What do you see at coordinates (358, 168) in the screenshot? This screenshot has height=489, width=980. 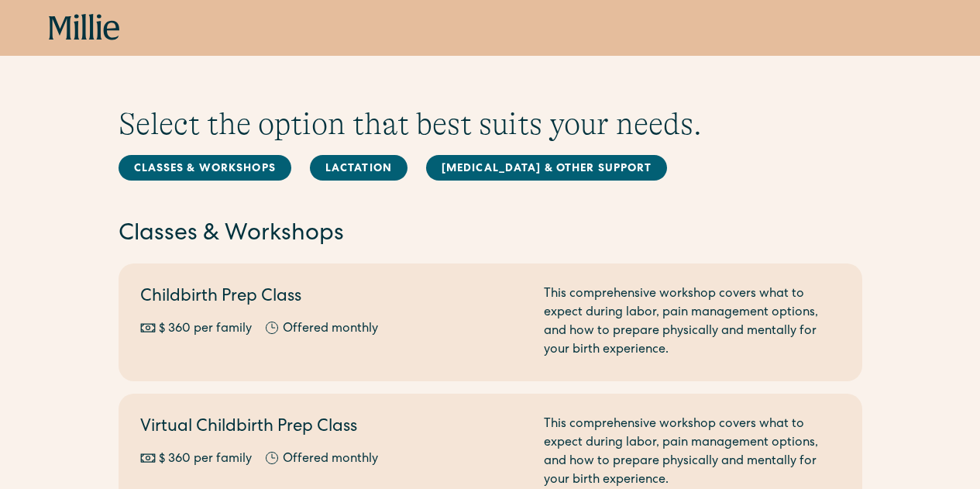 I see `a: Lactation` at bounding box center [358, 168].